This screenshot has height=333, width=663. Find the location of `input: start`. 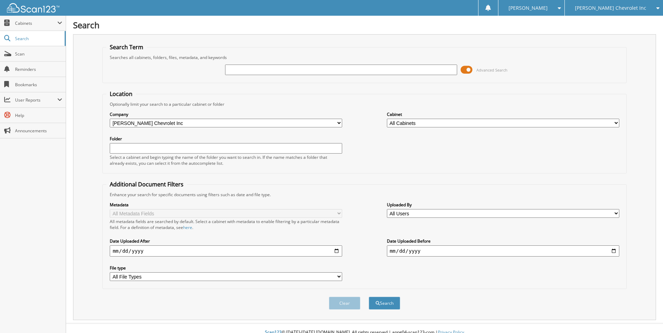

input: start is located at coordinates (226, 251).